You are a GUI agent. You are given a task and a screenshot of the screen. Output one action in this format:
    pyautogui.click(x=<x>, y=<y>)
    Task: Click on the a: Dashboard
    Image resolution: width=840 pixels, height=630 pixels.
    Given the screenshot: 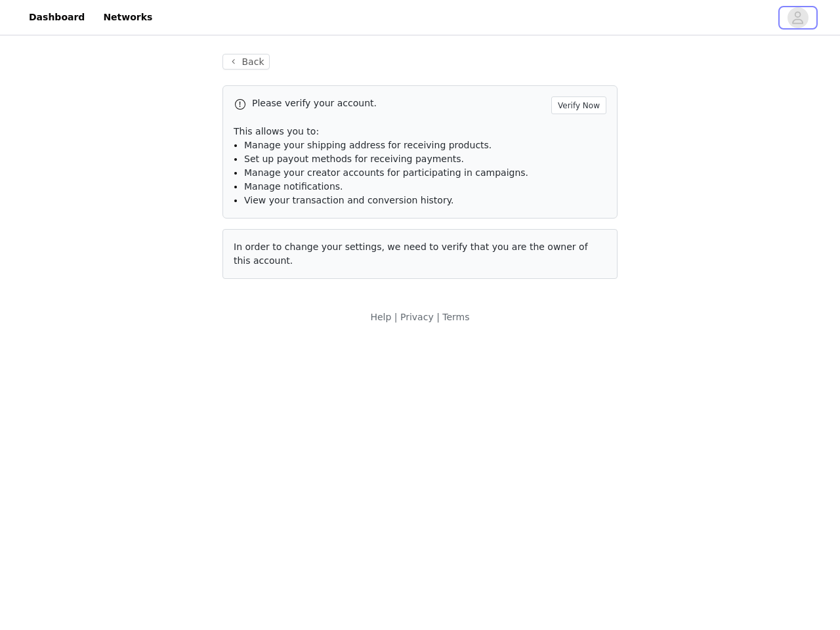 What is the action you would take?
    pyautogui.click(x=57, y=17)
    